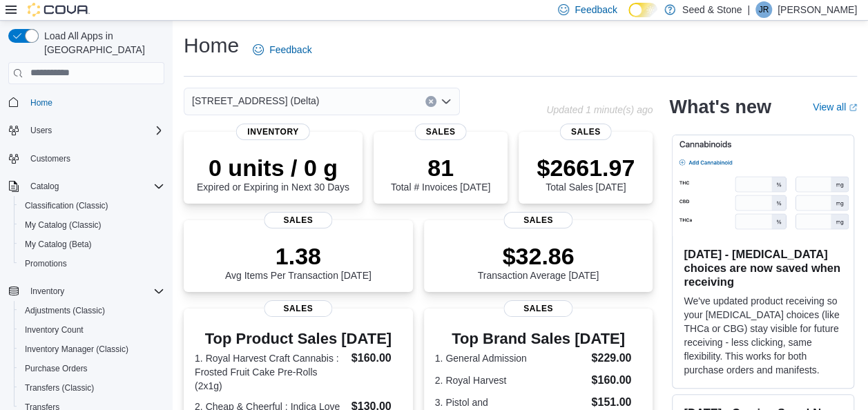 The height and width of the screenshot is (410, 868). I want to click on button: Adjustments (Classic), so click(91, 310).